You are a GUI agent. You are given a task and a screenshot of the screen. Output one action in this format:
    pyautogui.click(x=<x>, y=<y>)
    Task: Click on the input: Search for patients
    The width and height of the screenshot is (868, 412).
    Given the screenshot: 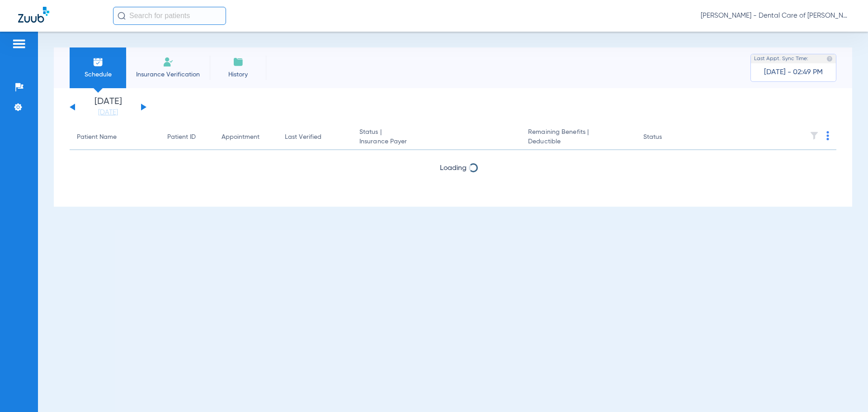 What is the action you would take?
    pyautogui.click(x=170, y=16)
    